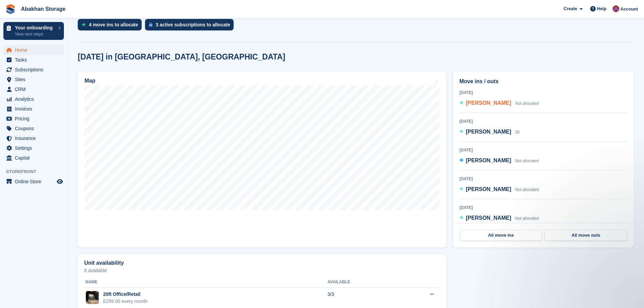  Describe the element at coordinates (501, 235) in the screenshot. I see `a: All move ins` at that location.